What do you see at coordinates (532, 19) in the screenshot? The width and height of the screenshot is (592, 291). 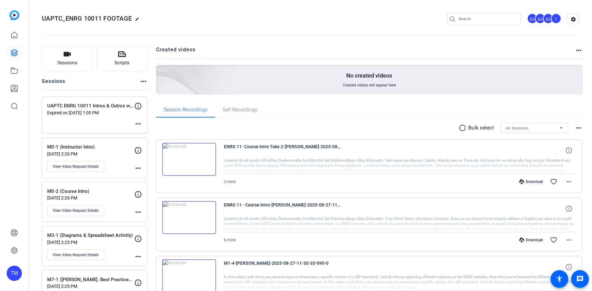 I see `ngx-avatar: Brandon Simmons` at bounding box center [532, 19].